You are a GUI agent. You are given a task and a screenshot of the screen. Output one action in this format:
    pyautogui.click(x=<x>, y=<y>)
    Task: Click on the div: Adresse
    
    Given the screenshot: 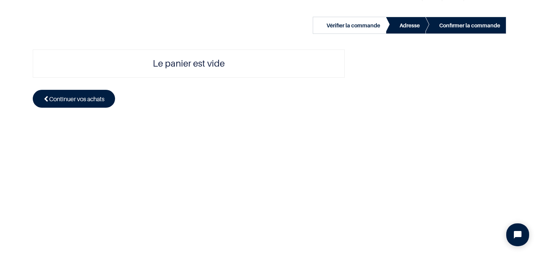 What is the action you would take?
    pyautogui.click(x=410, y=26)
    